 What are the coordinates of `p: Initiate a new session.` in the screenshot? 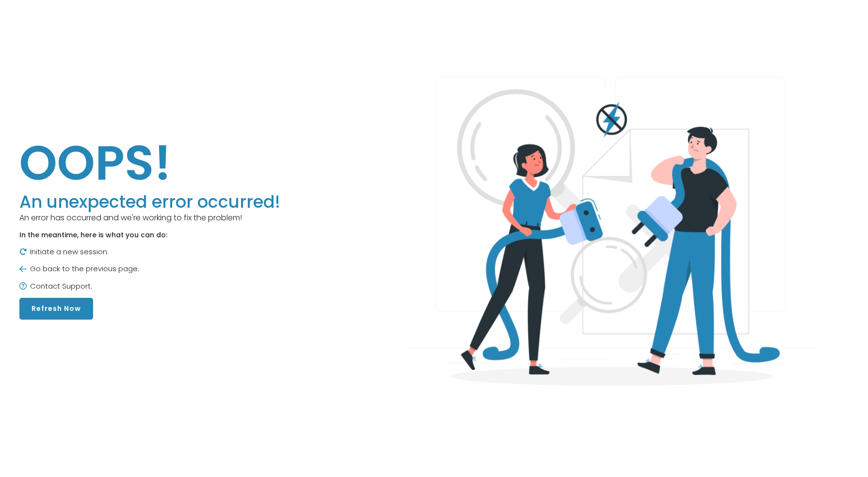 It's located at (150, 252).